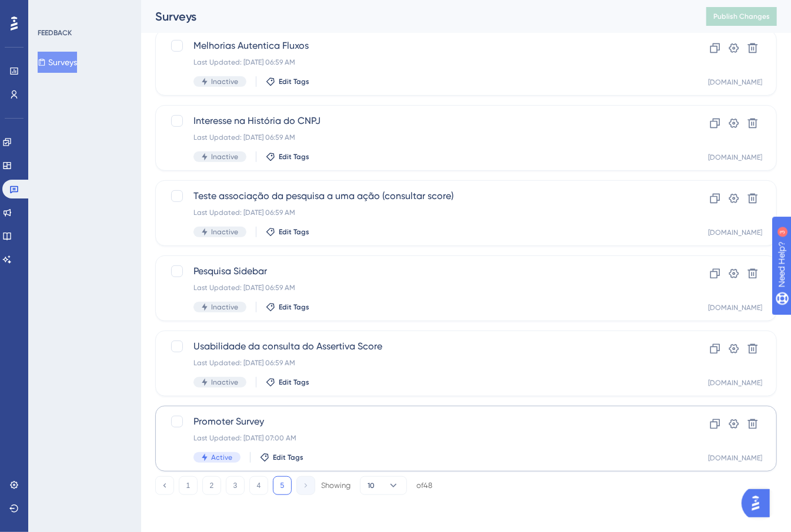  What do you see at coordinates (84, 10) in the screenshot?
I see `div: 3` at bounding box center [84, 10].